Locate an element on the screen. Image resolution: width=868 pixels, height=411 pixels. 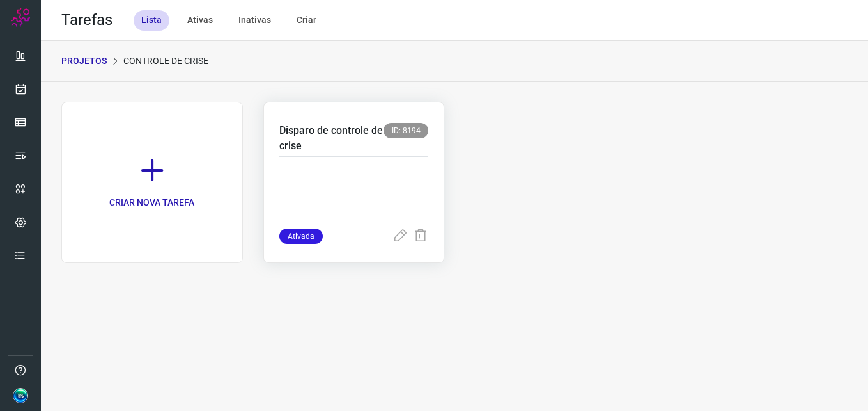
p: Disparo de controle de crise is located at coordinates (332, 138).